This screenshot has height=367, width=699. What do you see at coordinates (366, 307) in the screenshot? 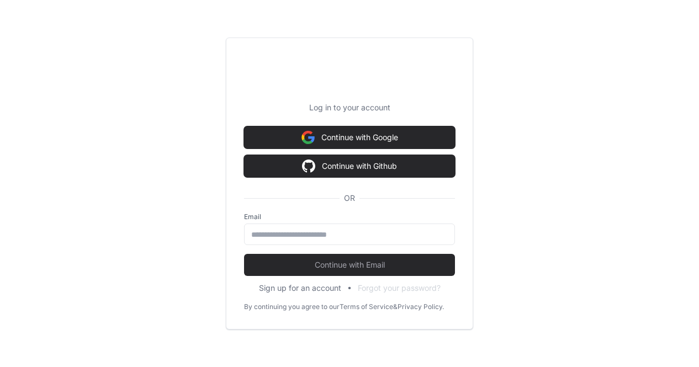
I see `a: Terms of Service` at bounding box center [366, 307].